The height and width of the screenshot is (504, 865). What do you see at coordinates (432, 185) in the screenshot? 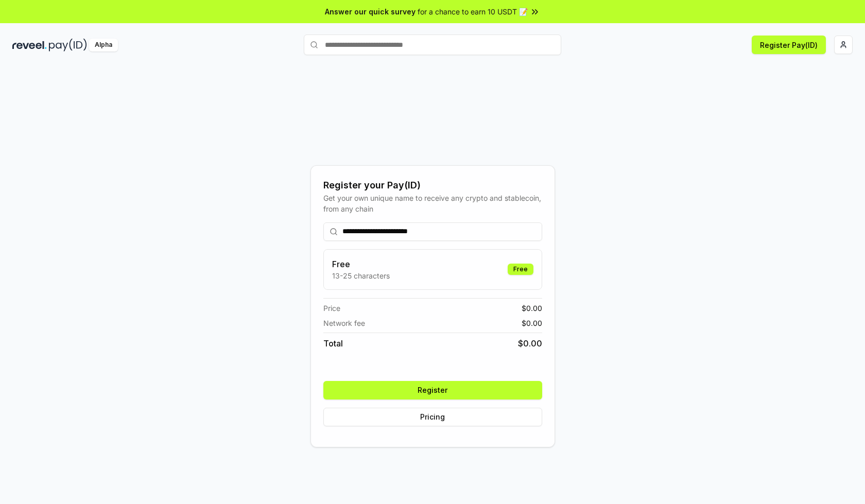
I see `div: Register your Pay(ID)` at bounding box center [432, 185].